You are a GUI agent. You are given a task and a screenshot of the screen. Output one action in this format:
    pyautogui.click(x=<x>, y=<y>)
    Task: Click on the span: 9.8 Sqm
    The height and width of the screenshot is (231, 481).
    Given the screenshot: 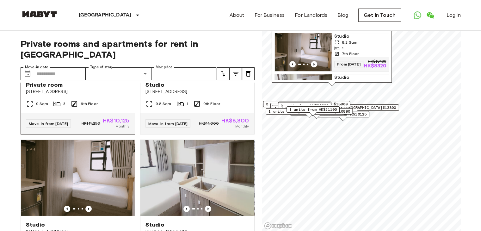 What is the action you would take?
    pyautogui.click(x=164, y=104)
    